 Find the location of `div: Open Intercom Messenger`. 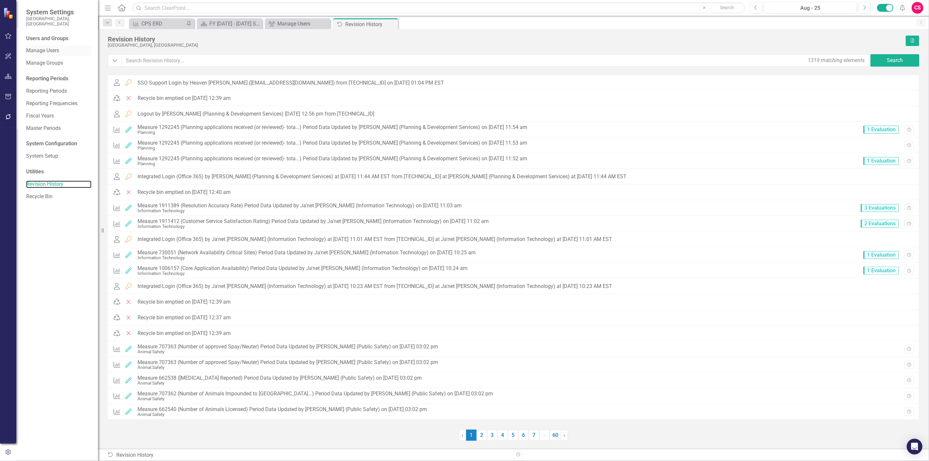

div: Open Intercom Messenger is located at coordinates (914, 447).